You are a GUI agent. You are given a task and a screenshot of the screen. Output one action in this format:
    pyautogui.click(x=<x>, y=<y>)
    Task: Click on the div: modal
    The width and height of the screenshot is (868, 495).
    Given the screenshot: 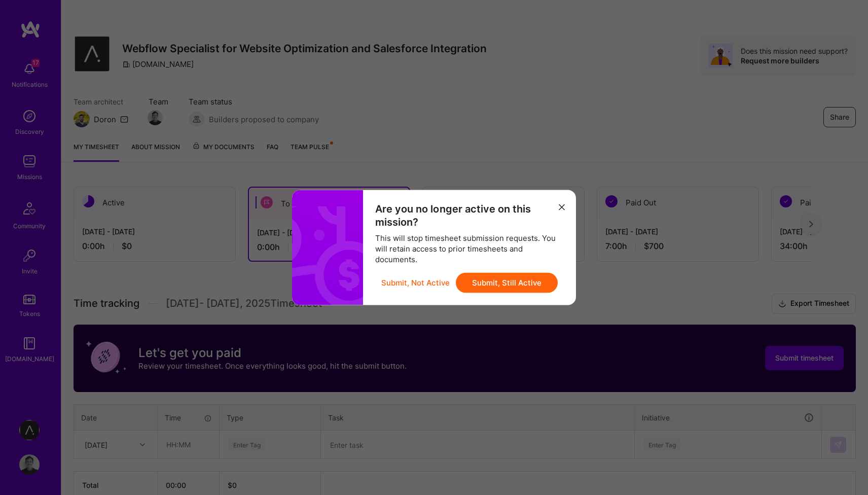 What is the action you would take?
    pyautogui.click(x=434, y=248)
    